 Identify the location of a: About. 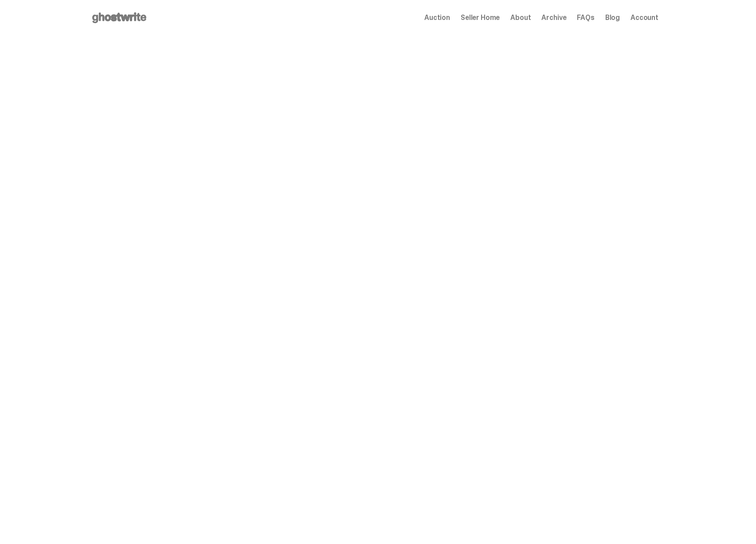
(520, 17).